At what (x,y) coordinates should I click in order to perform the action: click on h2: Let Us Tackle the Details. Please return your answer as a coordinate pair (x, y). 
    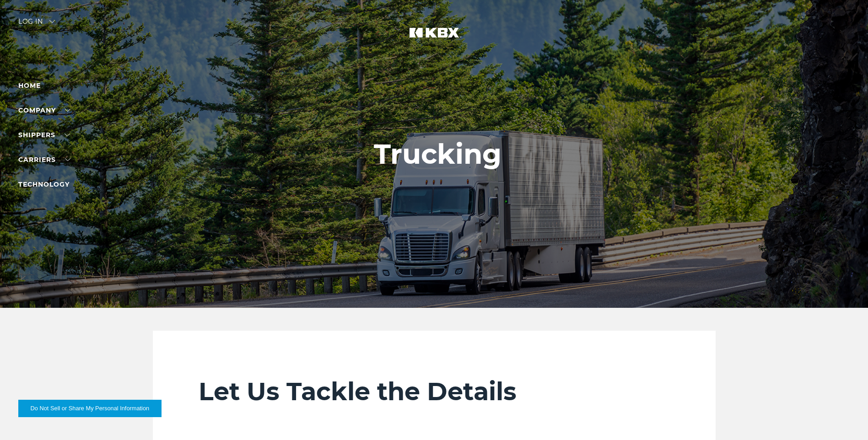
    Looking at the image, I should click on (434, 392).